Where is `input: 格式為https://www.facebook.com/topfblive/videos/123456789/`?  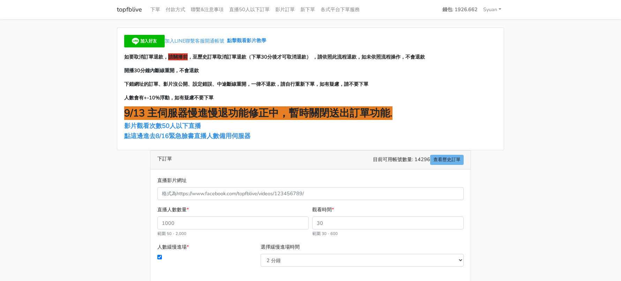
input: 格式為https://www.facebook.com/topfblive/videos/123456789/ is located at coordinates (311, 194).